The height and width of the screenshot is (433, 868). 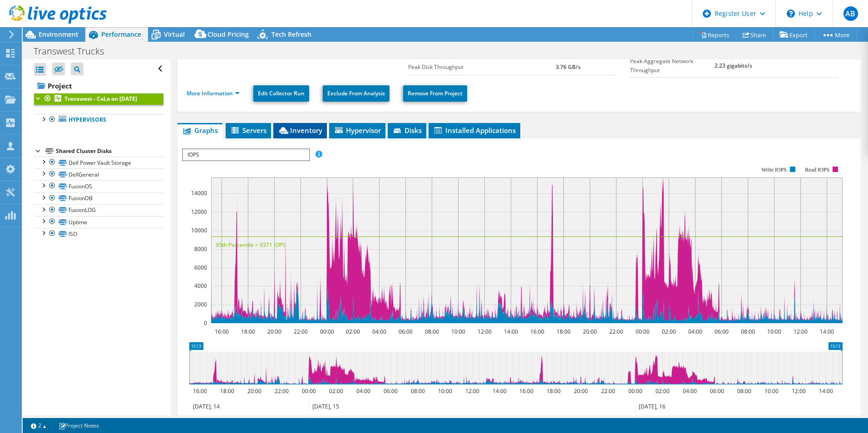 I want to click on a: More Information, so click(x=213, y=93).